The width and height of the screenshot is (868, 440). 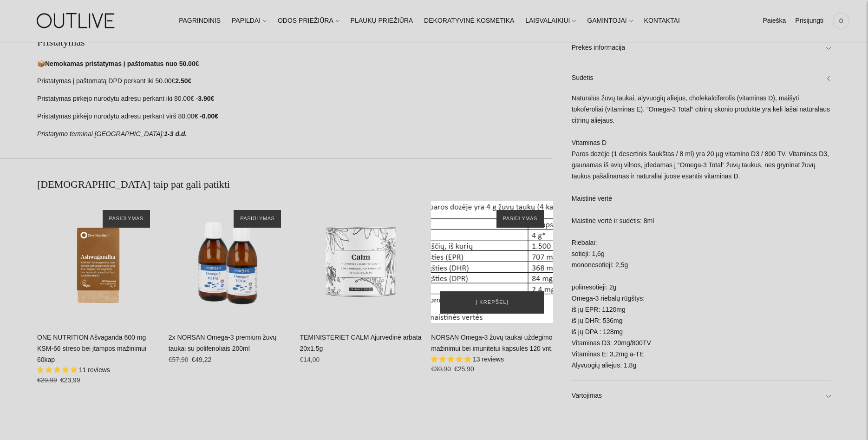 I want to click on strong: Nemokamas pristatymas į paštomatus nuo 50.00€, so click(x=121, y=64).